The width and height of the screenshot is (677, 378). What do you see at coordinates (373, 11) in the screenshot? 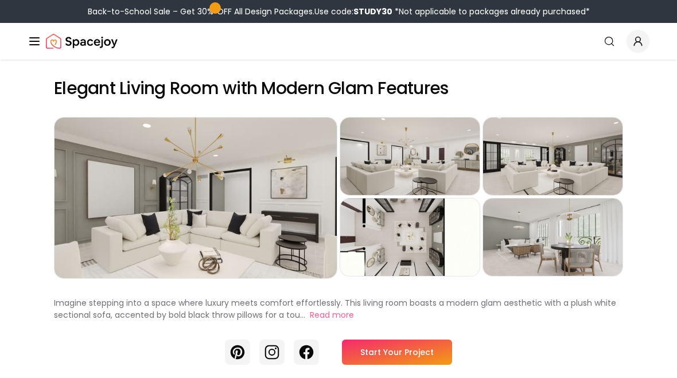
I see `b: STUDY30` at bounding box center [373, 11].